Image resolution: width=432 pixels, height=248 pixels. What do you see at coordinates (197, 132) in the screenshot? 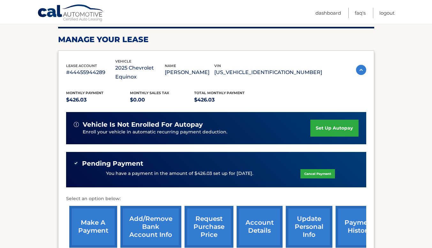
I see `p: Enroll your vehicle in automatic recurring payment deduction.` at bounding box center [197, 132].